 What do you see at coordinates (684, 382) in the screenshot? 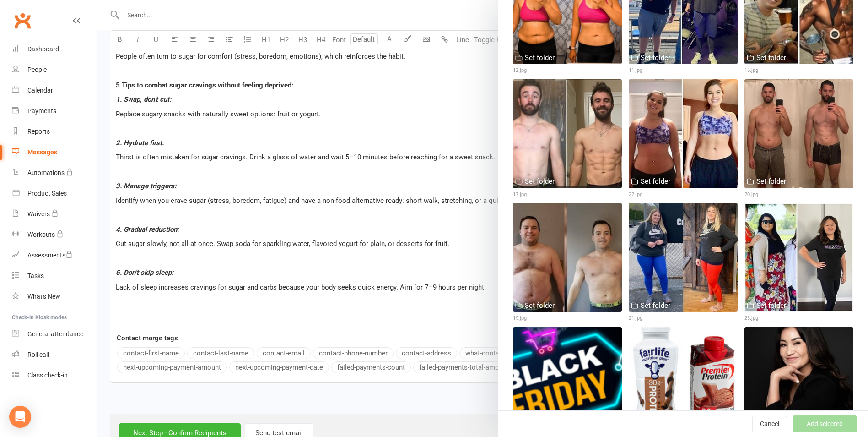
I see `img: Protein.png` at bounding box center [684, 382].